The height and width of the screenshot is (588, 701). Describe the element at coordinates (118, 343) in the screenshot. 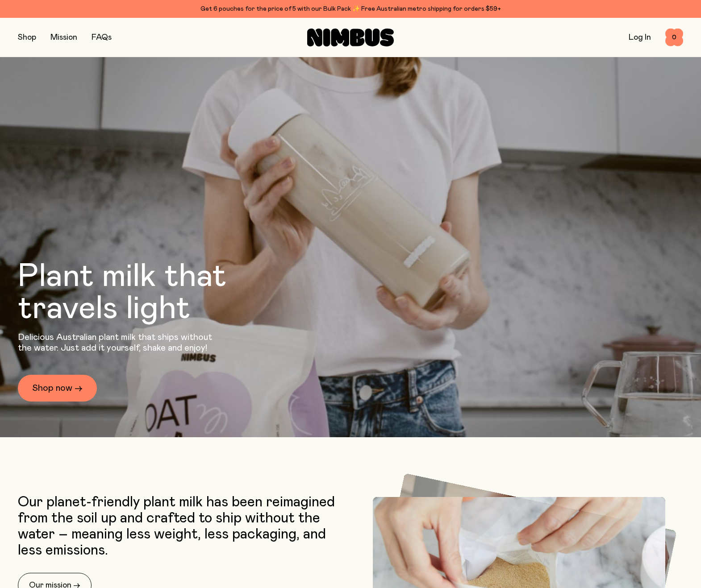

I see `p: Delicious Australian plant milk that ships without the water. Just add it yourself, shake and enjoy!` at that location.